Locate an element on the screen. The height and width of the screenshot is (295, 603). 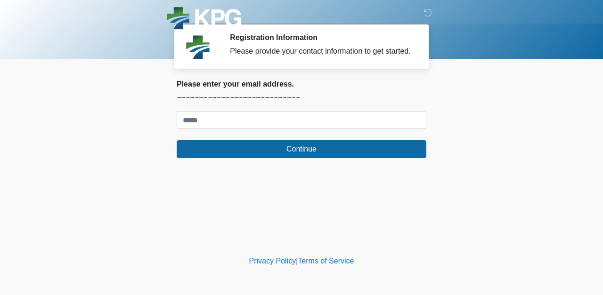
div: Please provide your contact information to get started. is located at coordinates (321, 51).